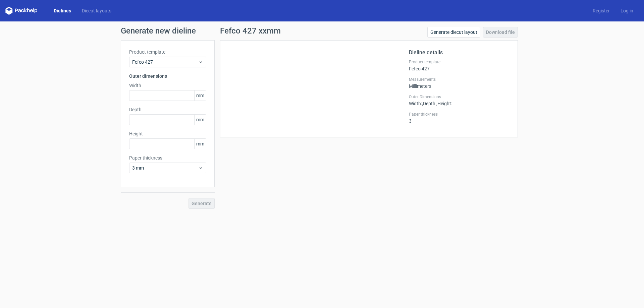  What do you see at coordinates (459, 83) in the screenshot?
I see `div: Millimeters` at bounding box center [459, 83].